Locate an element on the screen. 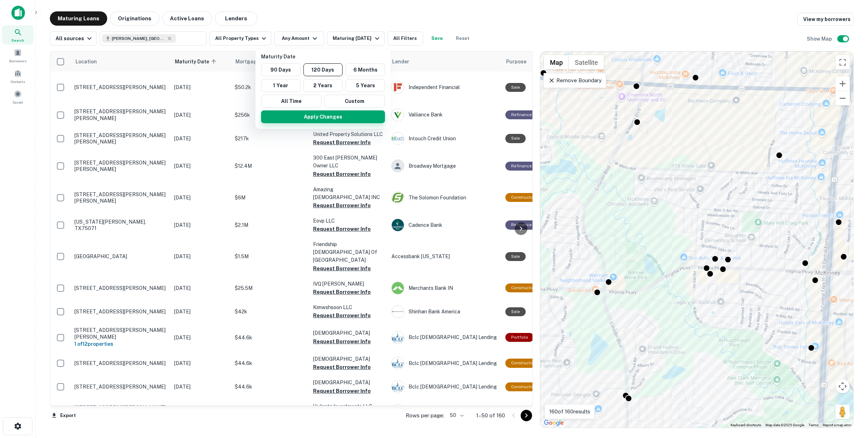 This screenshot has width=868, height=438. button: 1 Year is located at coordinates (281, 85).